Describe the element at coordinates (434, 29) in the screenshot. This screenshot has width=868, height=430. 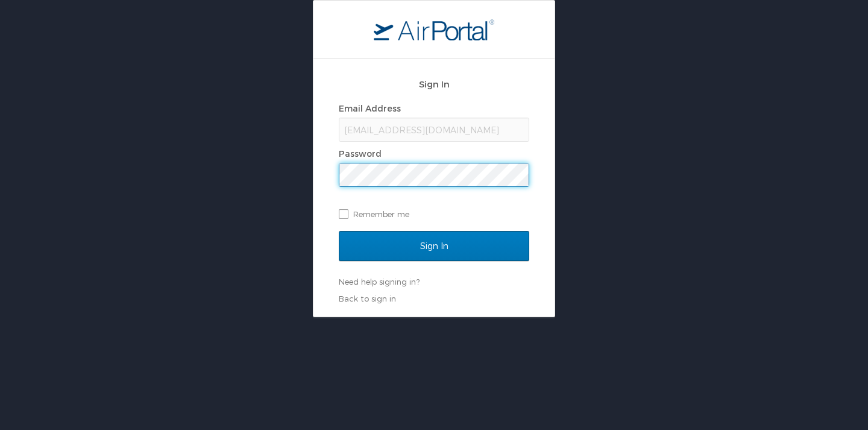
I see `img: logo` at that location.